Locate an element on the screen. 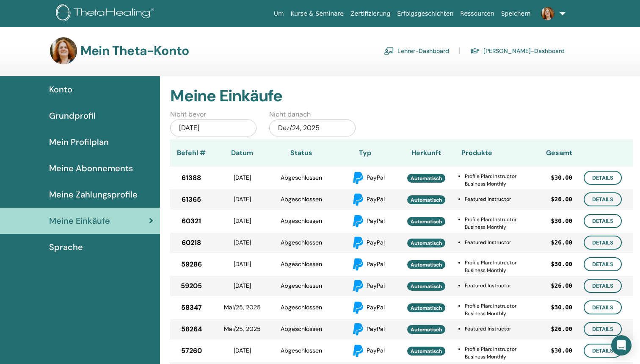 This screenshot has width=640, height=364. a: Ressourcen is located at coordinates (478, 14).